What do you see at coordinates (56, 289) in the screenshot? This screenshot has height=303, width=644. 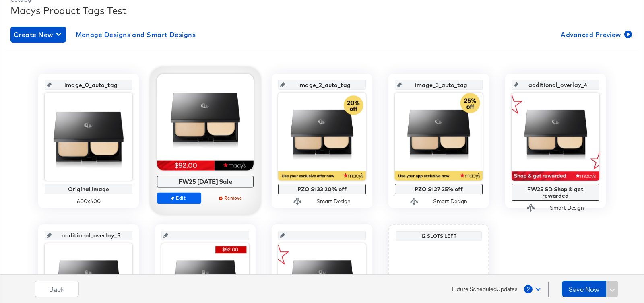 I see `button: Back` at bounding box center [56, 289].